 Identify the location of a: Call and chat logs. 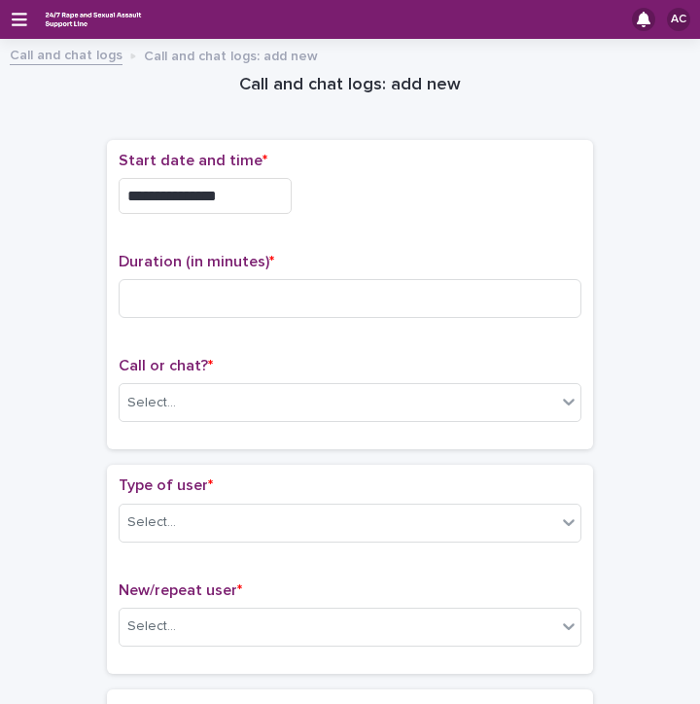
(66, 53).